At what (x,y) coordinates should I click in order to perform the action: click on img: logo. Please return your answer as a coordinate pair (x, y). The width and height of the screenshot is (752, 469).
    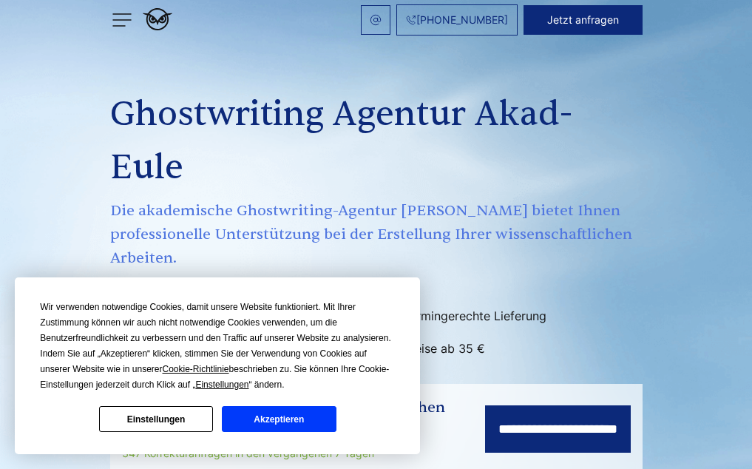
    Looking at the image, I should click on (158, 19).